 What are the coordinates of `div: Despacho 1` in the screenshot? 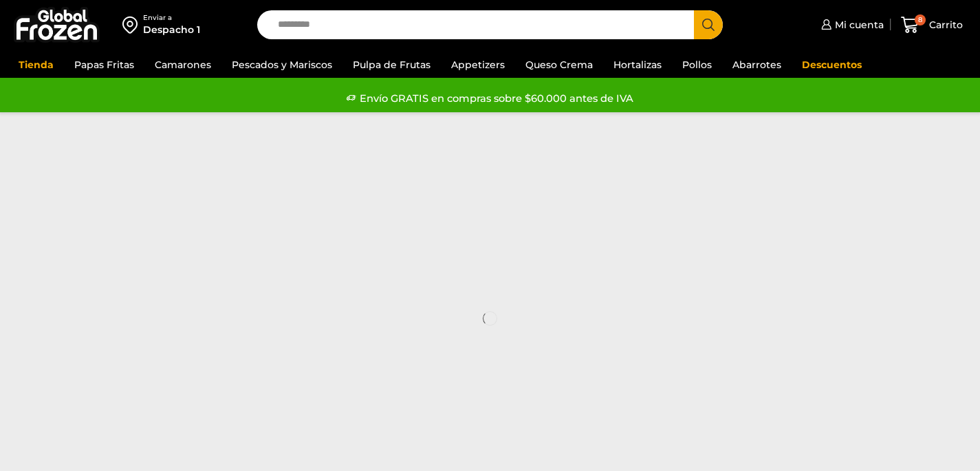 It's located at (171, 30).